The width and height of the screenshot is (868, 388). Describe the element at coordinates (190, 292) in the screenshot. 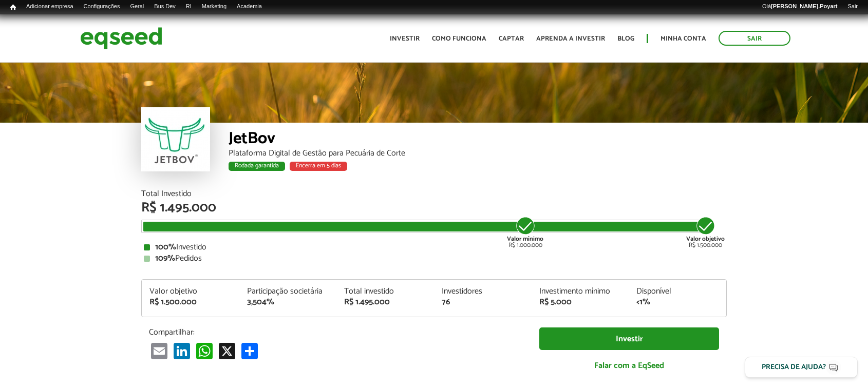

I see `div: Valor objetivo` at that location.